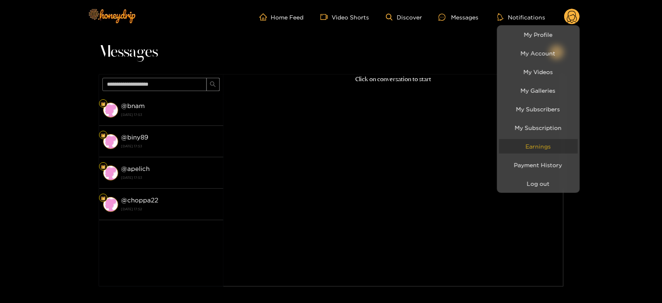  Describe the element at coordinates (538, 53) in the screenshot. I see `a: My Account` at that location.